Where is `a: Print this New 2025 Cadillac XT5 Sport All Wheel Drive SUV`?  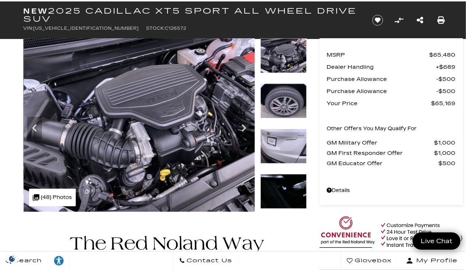
a: Print this New 2025 Cadillac XT5 Sport All Wheel Drive SUV is located at coordinates (441, 20).